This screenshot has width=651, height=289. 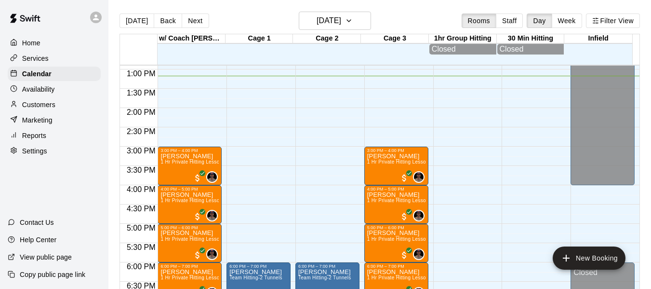 What do you see at coordinates (39, 105) in the screenshot?
I see `p: Customers` at bounding box center [39, 105].